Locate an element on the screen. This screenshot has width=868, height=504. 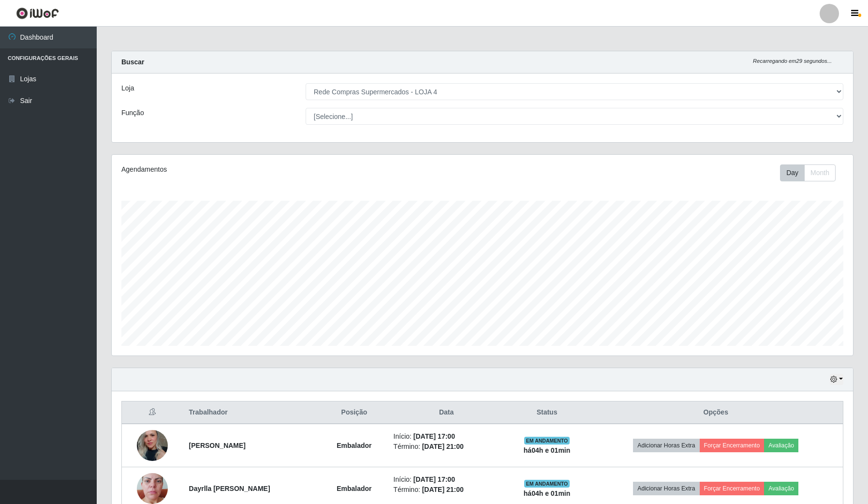
th: Opções is located at coordinates (716, 413).